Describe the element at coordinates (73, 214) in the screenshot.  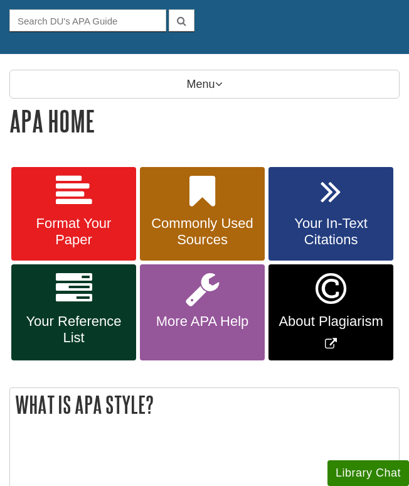
I see `a: Format Your Paper` at that location.